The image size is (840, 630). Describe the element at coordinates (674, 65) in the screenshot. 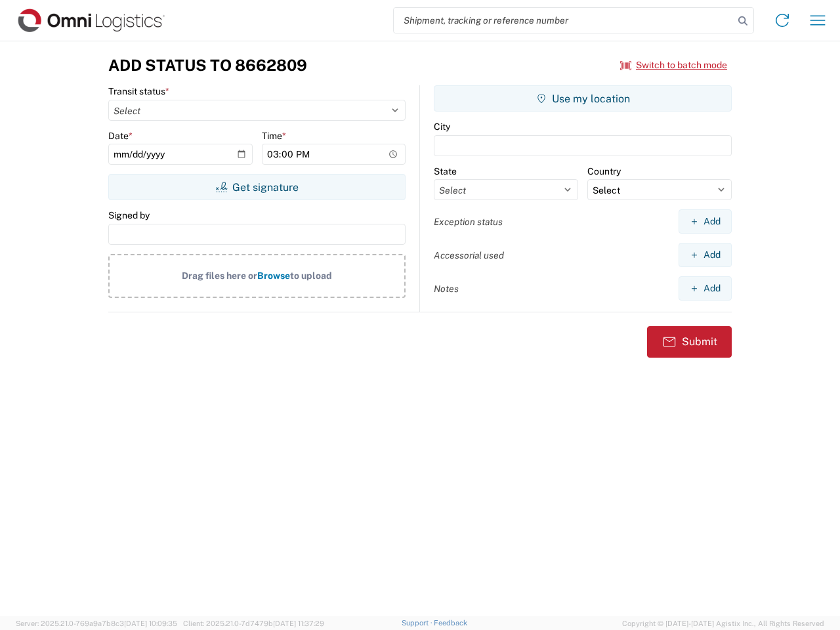

I see `button: Switch to batch mode` at that location.